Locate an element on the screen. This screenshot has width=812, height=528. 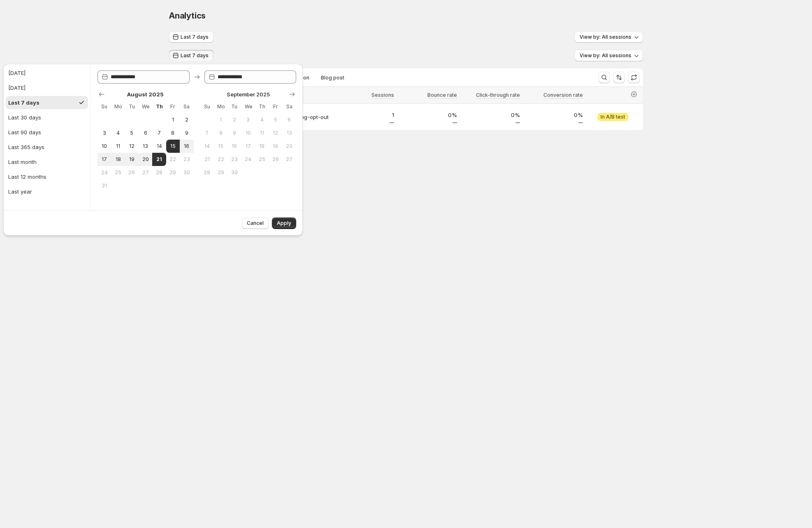
div: Last month is located at coordinates (22, 162).